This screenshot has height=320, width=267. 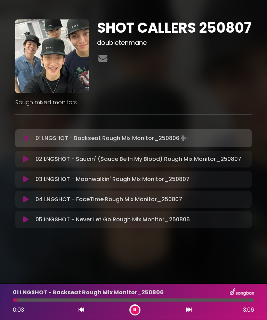 What do you see at coordinates (112, 179) in the screenshot?
I see `p: 03 LNGSHOT - Moonwalkin' Rough Mix Monitor_250807` at bounding box center [112, 179].